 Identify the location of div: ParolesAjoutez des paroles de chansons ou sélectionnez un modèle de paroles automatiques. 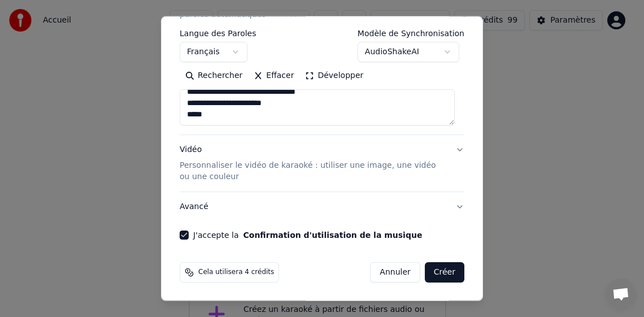
(322, 82).